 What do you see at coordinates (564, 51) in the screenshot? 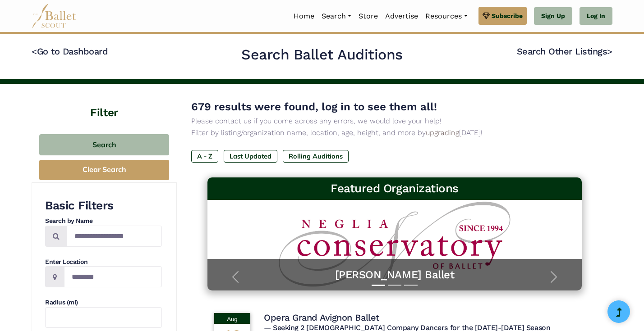
I see `a: Search Other Listings>` at bounding box center [564, 51].